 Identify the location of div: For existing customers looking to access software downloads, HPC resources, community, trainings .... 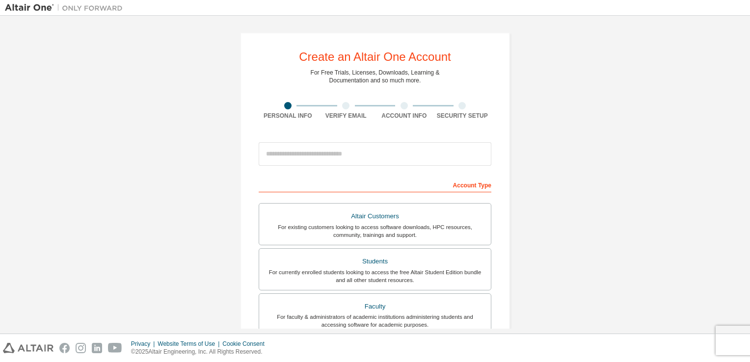
(375, 231).